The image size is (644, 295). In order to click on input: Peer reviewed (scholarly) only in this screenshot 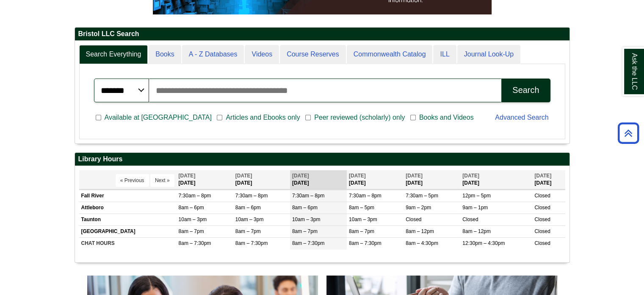, I will do `click(308, 117)`.